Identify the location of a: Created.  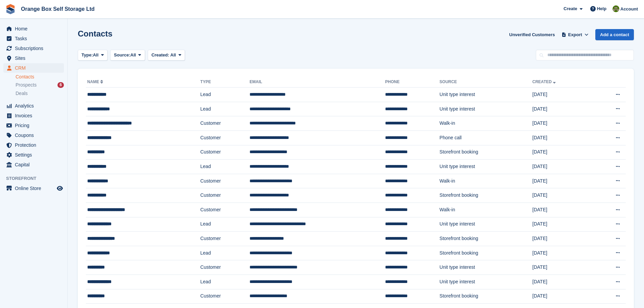
(544, 82).